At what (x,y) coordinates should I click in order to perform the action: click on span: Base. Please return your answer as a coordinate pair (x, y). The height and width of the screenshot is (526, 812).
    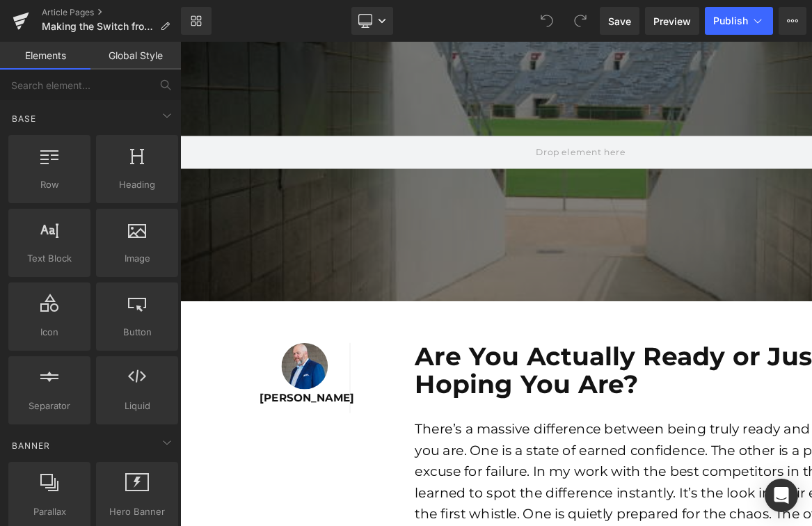
    Looking at the image, I should click on (23, 118).